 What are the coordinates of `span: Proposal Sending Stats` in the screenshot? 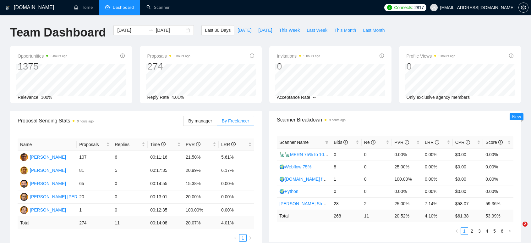 It's located at (100, 120).